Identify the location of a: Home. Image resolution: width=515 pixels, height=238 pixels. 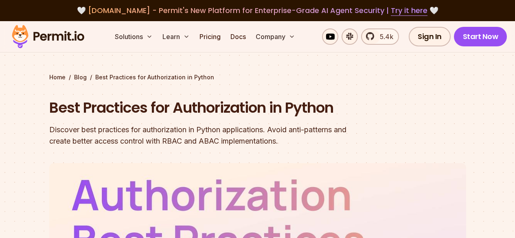
(57, 77).